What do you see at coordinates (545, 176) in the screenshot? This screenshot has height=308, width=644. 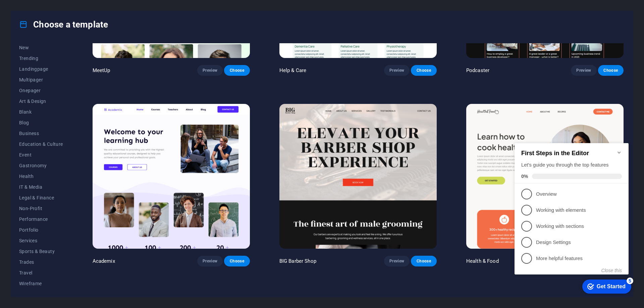 I see `img: Health & Food` at bounding box center [545, 176].